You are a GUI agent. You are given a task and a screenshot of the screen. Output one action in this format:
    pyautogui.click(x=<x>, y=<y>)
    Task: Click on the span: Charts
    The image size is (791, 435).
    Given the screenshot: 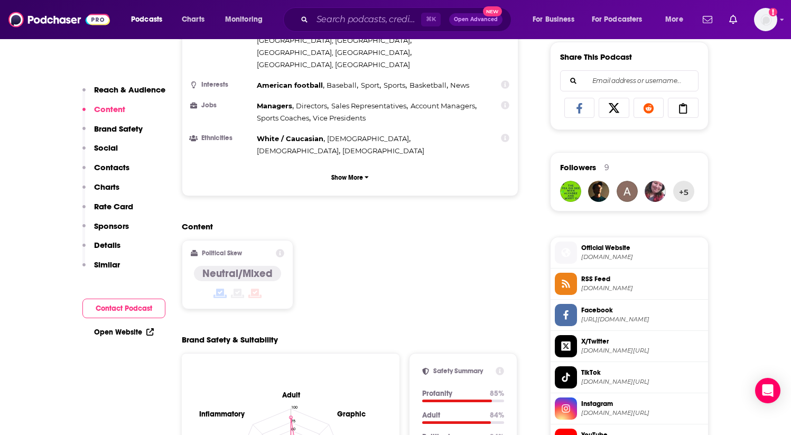 What is the action you would take?
    pyautogui.click(x=193, y=20)
    